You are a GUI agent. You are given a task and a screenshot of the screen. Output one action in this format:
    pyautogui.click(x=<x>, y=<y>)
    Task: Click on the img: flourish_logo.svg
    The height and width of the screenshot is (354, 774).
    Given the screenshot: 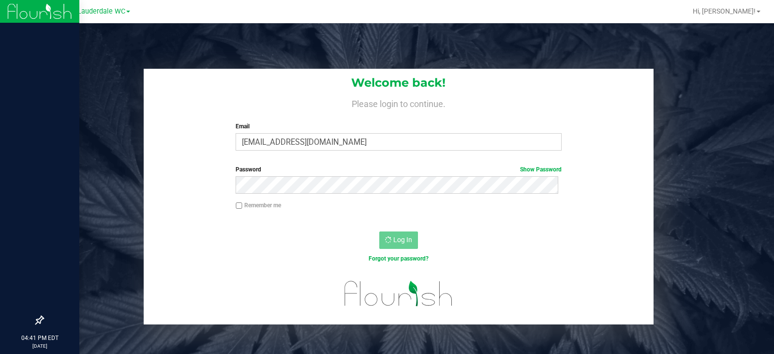 What is the action you would take?
    pyautogui.click(x=399, y=293)
    